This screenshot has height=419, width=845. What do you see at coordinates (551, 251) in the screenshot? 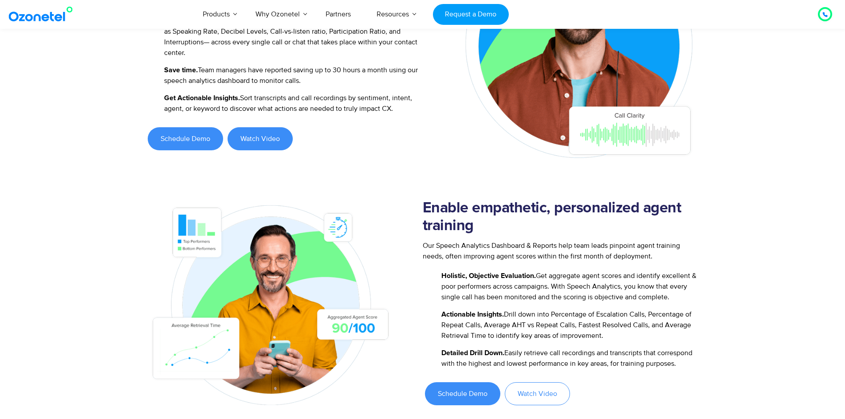
I see `span: Our Speech Analytics Dashboard & Reports help team leads pinpoint agent training needs, often imp...` at bounding box center [551, 251].